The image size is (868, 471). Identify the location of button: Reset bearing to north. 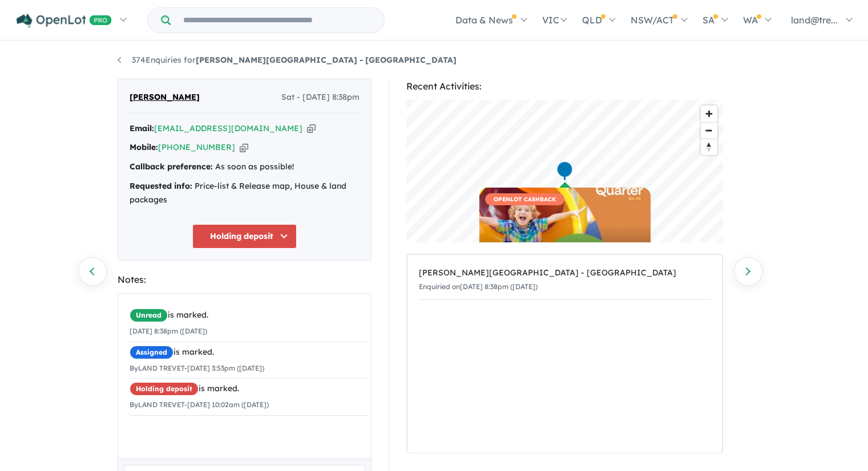
(709, 147).